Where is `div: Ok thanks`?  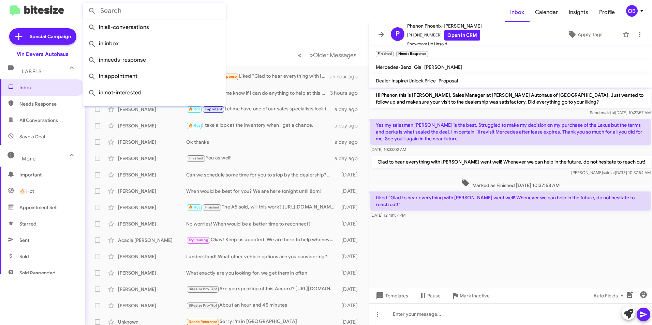
div: Ok thanks is located at coordinates (260, 142).